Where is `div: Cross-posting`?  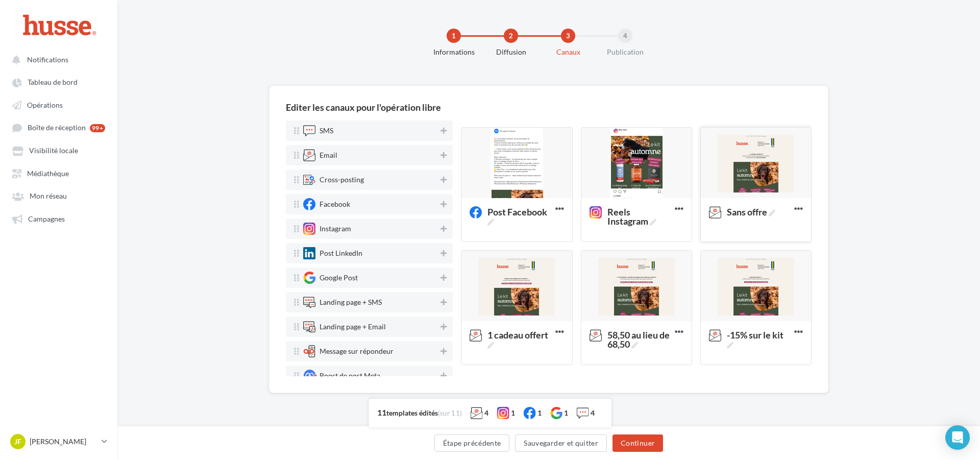
div: Cross-posting is located at coordinates (342, 180).